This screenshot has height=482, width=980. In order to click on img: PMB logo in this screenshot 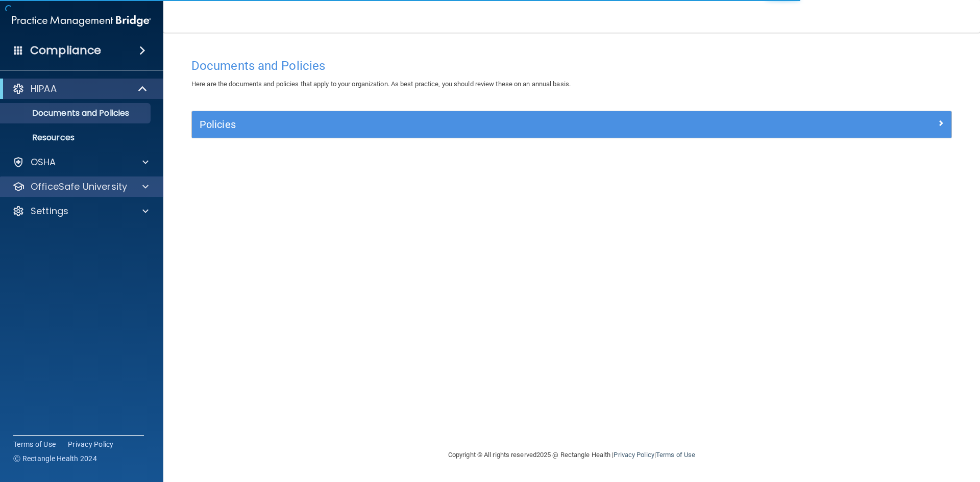, I will do `click(82, 21)`.